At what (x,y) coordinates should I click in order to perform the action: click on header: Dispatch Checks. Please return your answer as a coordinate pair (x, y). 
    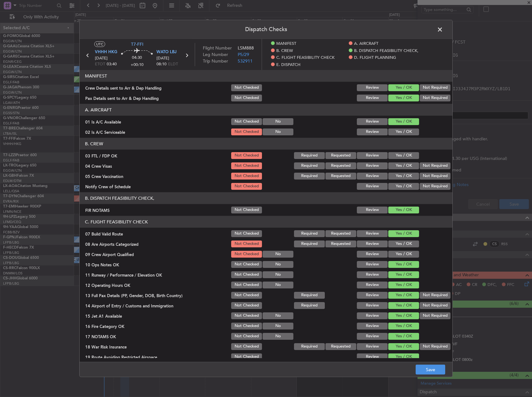
    Looking at the image, I should click on (266, 29).